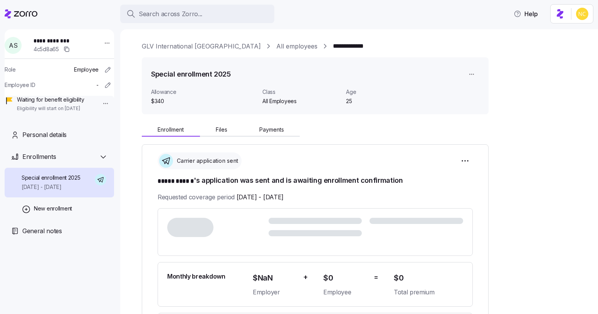 This screenshot has height=314, width=598. I want to click on span: Special enrollment 2025, so click(51, 178).